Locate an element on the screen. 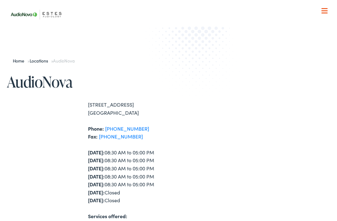  a: What We Offer is located at coordinates (171, 35).